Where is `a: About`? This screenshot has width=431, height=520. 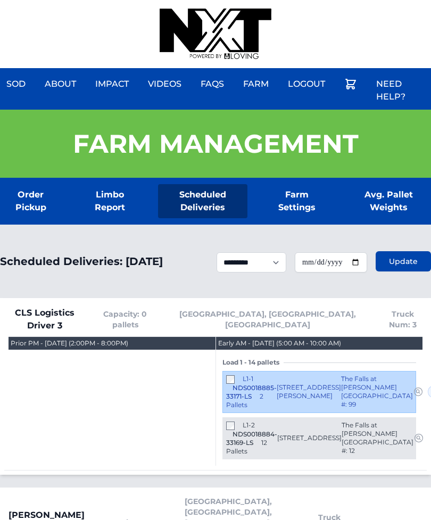
a: About is located at coordinates (60, 84).